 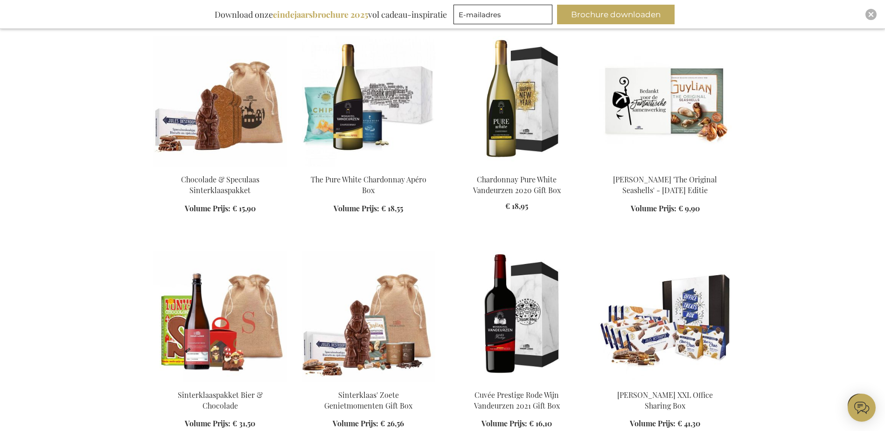 I want to click on a: Cuvée Pure Red Vandeurzen 2019 Gift Box, so click(x=517, y=382).